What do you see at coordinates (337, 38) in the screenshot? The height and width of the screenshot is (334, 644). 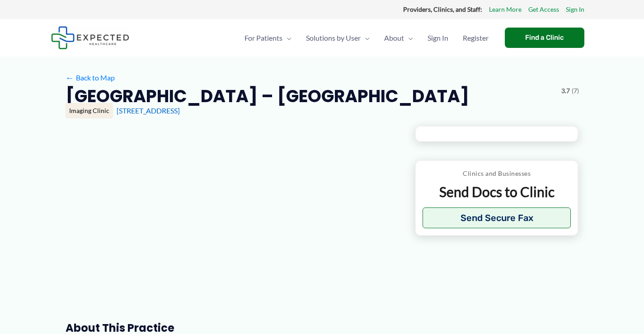 I see `a: Solutions by UserMenu Toggle` at bounding box center [337, 38].